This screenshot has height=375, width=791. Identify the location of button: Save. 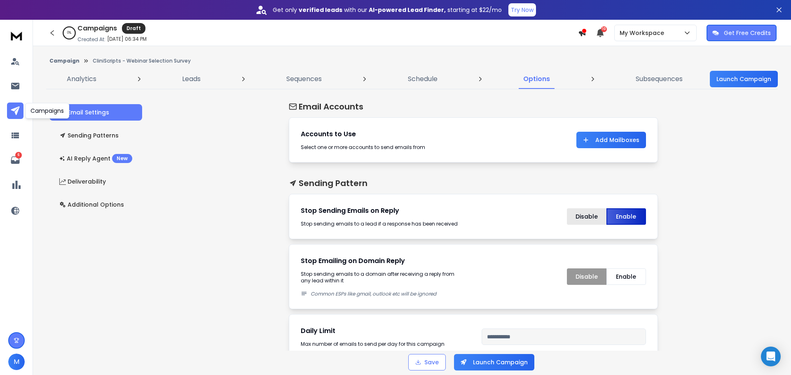
(427, 362).